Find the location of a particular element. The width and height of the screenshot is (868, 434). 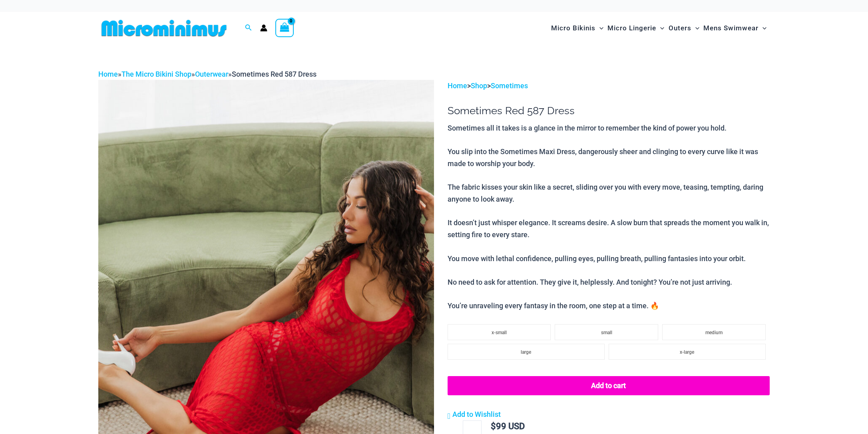

img: MM SHOP LOGO FLAT is located at coordinates (164, 28).